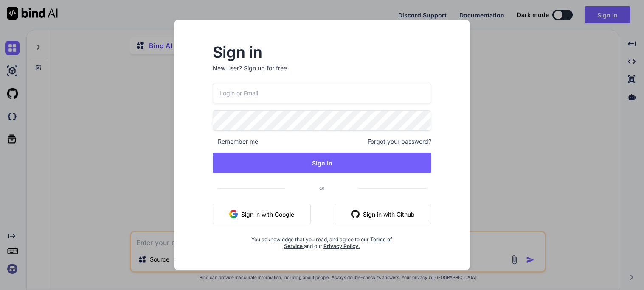 This screenshot has width=644, height=290. Describe the element at coordinates (338, 242) in the screenshot. I see `a: Terms of Service` at that location.